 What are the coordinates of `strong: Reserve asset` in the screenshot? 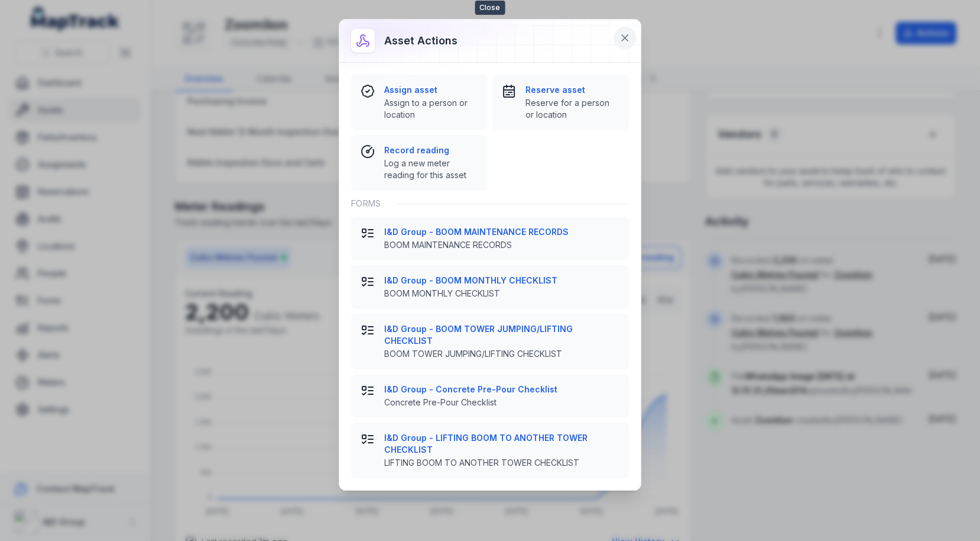 It's located at (572, 90).